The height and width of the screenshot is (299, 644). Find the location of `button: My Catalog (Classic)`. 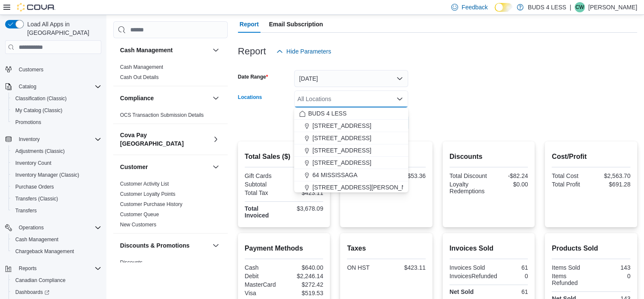

button: My Catalog (Classic) is located at coordinates (57, 110).